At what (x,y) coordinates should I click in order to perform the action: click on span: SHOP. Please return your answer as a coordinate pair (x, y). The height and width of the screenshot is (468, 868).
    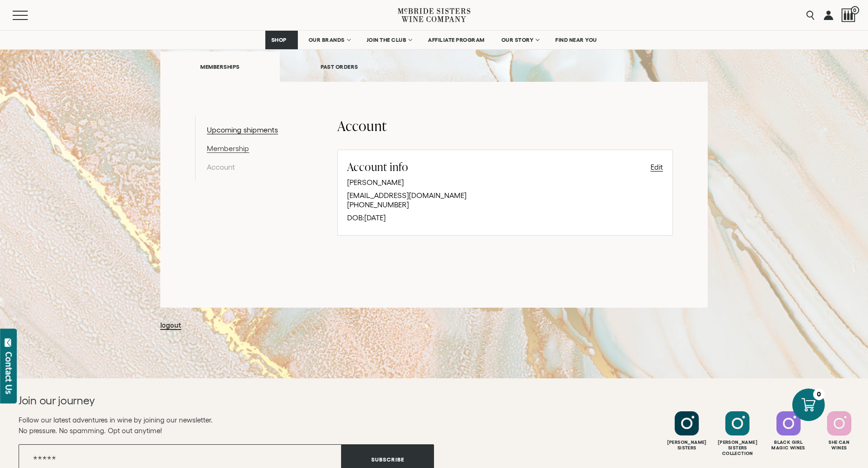
    Looking at the image, I should click on (280, 40).